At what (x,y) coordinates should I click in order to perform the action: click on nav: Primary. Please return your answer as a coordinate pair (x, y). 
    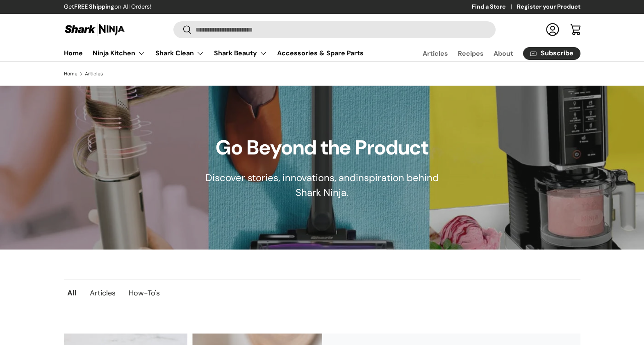
    Looking at the image, I should click on (214, 53).